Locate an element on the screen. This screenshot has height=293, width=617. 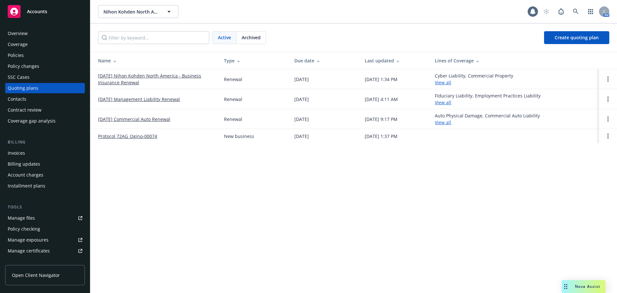
div: Tools is located at coordinates (45, 207).